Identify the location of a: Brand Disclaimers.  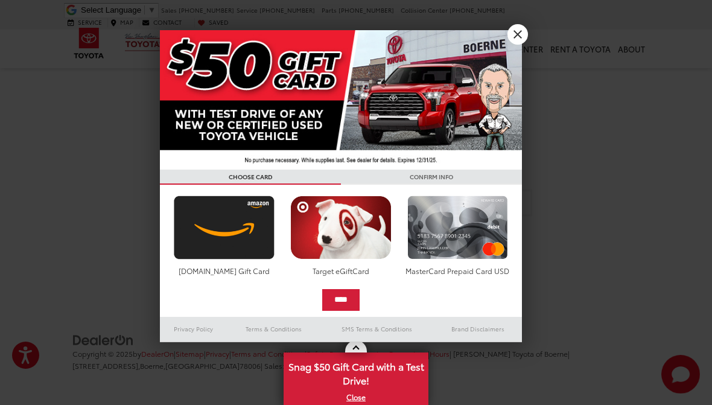
(478, 329).